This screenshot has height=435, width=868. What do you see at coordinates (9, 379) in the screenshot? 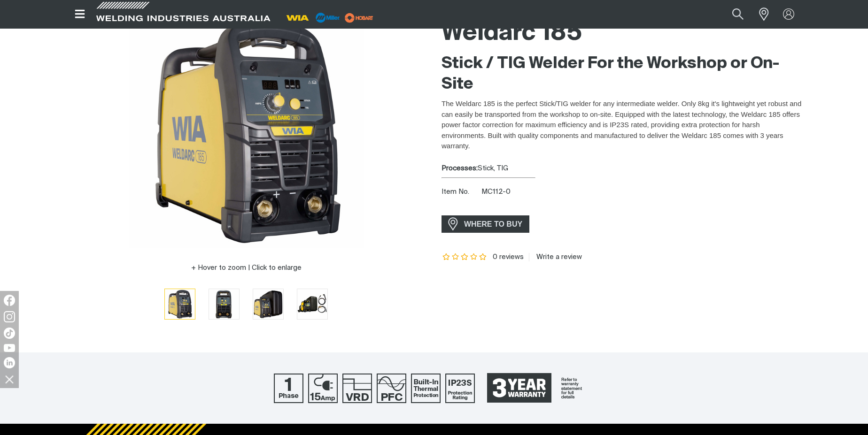
I see `img: hide socials` at bounding box center [9, 379].